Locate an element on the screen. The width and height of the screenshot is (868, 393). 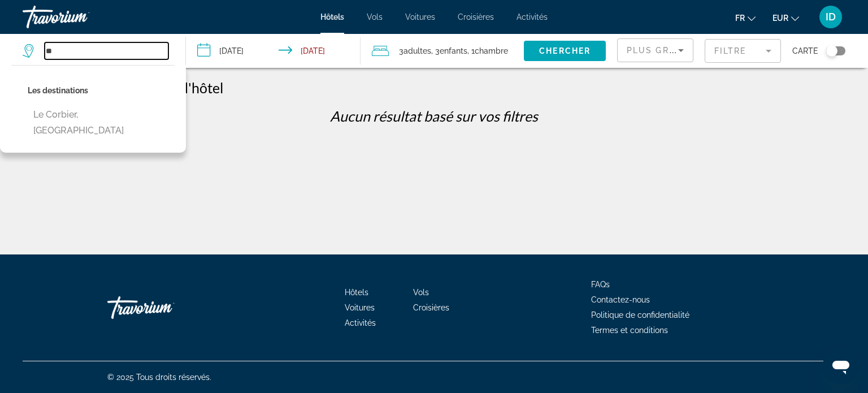
span: FAQs is located at coordinates (600, 284).